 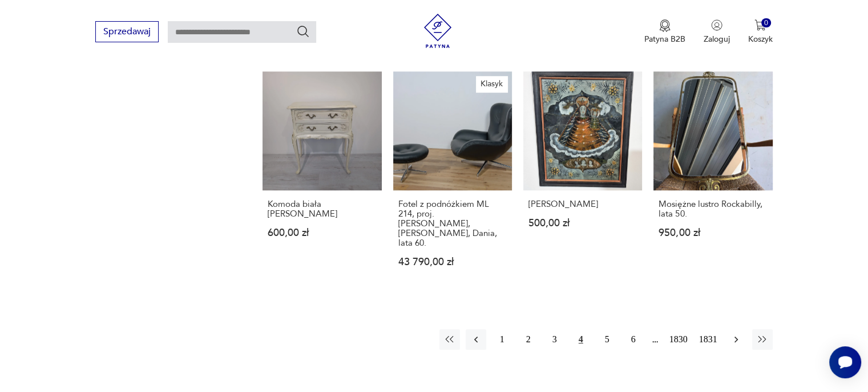 What do you see at coordinates (665, 32) in the screenshot?
I see `a: Ikona medaluPatyna B2B` at bounding box center [665, 32].